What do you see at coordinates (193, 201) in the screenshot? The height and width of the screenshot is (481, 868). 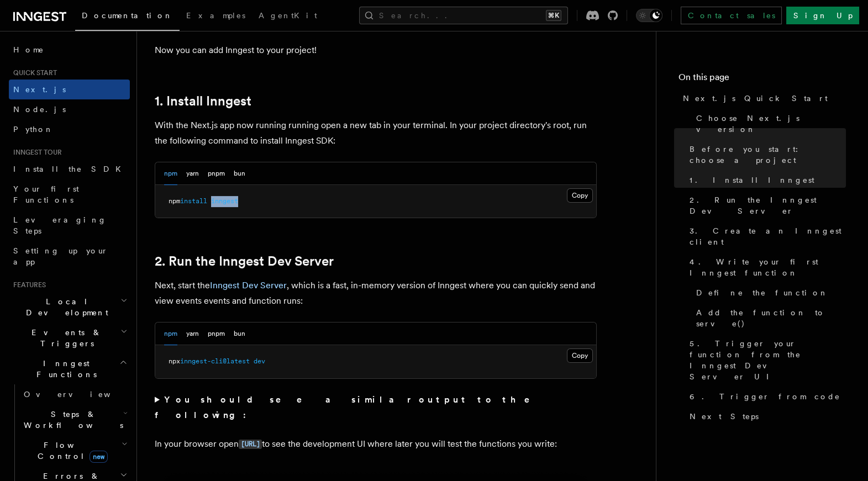 I see `span: install` at bounding box center [193, 201].